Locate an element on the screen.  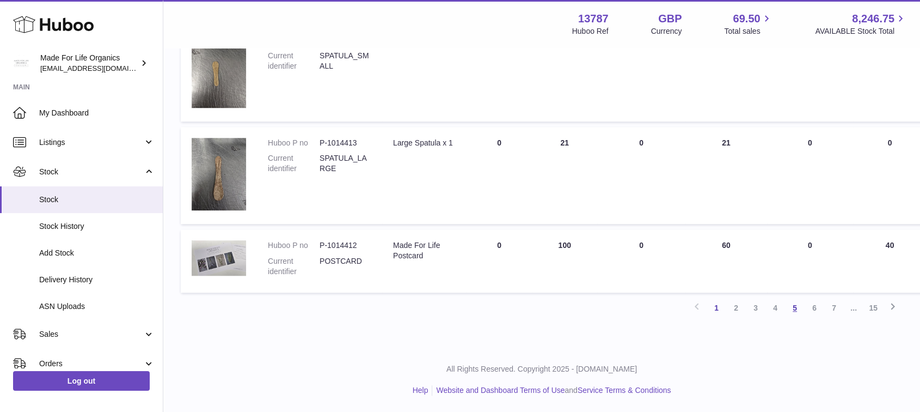
strong: 13787 is located at coordinates (594, 19).